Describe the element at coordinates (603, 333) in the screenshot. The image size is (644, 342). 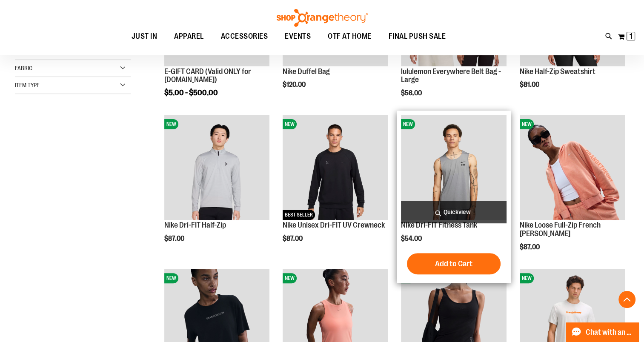
I see `button: Chat with an Expert` at that location.